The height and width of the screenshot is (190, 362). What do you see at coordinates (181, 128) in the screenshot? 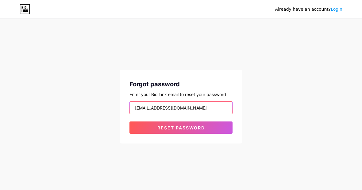
I see `span: Reset password` at bounding box center [181, 128].